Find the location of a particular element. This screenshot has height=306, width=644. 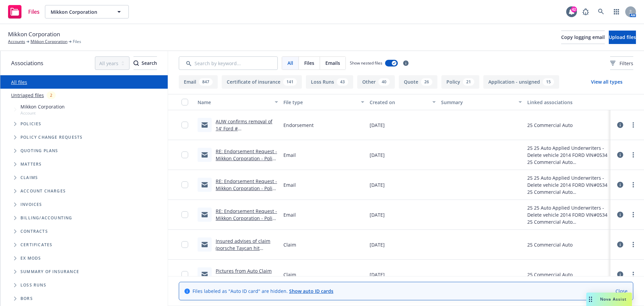

span: Account charges is located at coordinates (43, 191).